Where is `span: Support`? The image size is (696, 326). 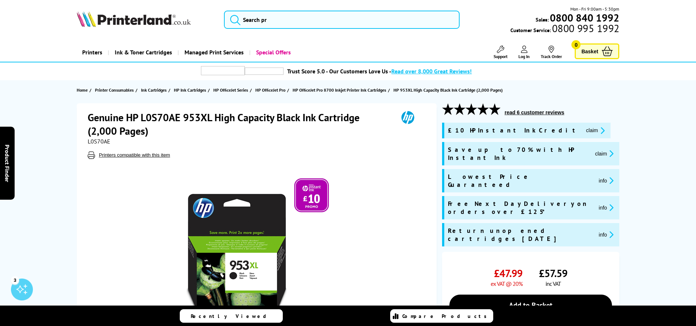 span: Support is located at coordinates (500, 56).